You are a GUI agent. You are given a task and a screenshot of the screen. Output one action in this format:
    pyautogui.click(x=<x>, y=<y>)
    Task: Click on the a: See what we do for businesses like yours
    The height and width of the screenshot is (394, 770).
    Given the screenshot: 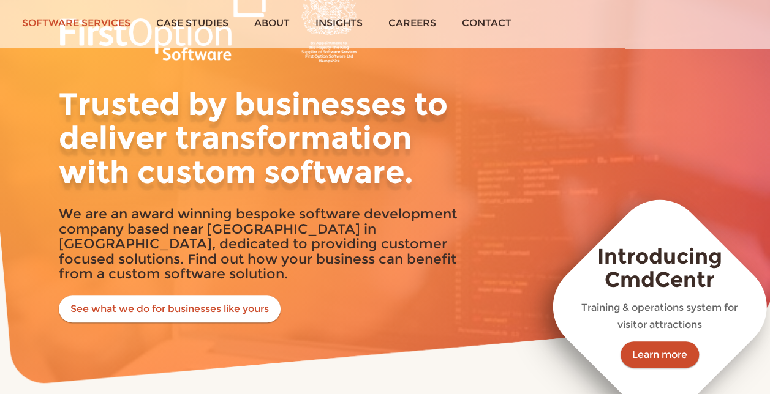 What is the action you would take?
    pyautogui.click(x=170, y=309)
    